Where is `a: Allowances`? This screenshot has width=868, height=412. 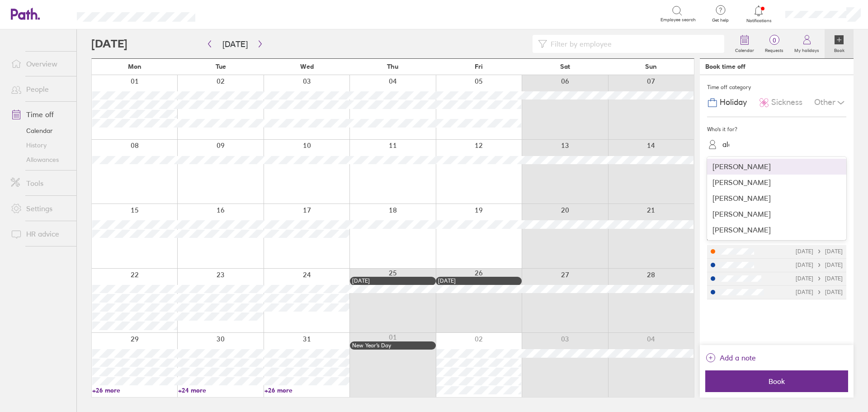 a: Allowances is located at coordinates (40, 159).